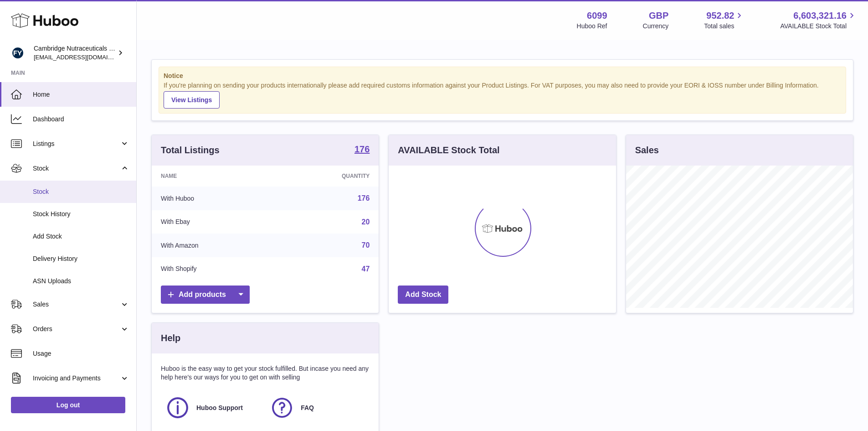  Describe the element at coordinates (214, 198) in the screenshot. I see `td: With Huboo` at that location.